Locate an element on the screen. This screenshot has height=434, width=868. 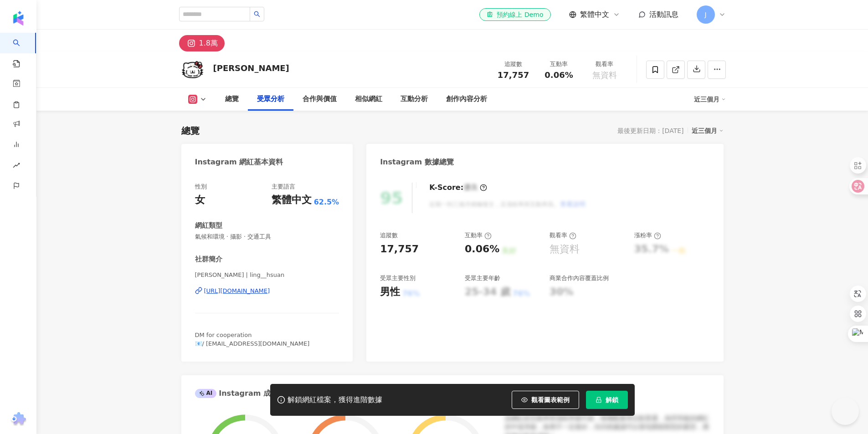
div: 1.8萬 is located at coordinates (208, 43).